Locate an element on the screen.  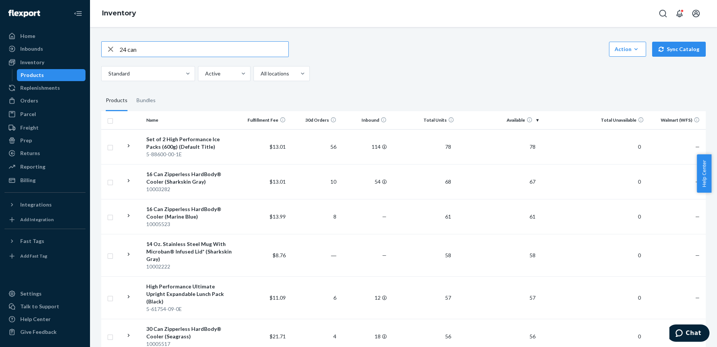
th: 30d Orders is located at coordinates (314, 120).